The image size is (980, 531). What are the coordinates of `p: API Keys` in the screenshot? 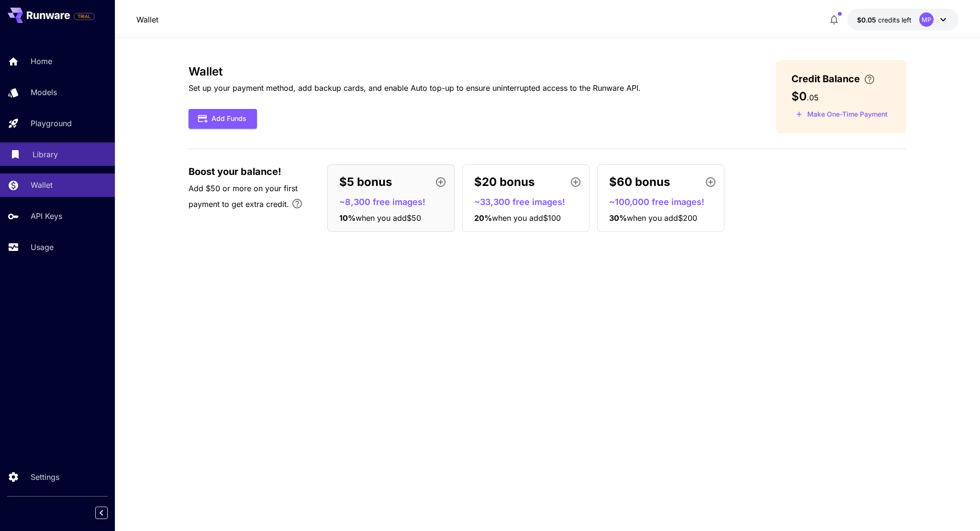 It's located at (47, 216).